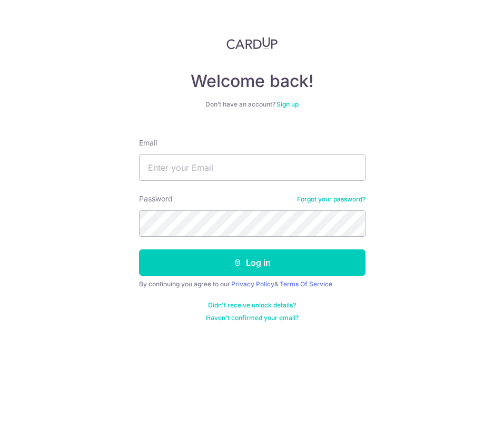  What do you see at coordinates (252, 81) in the screenshot?
I see `h4: Welcome back!` at bounding box center [252, 81].